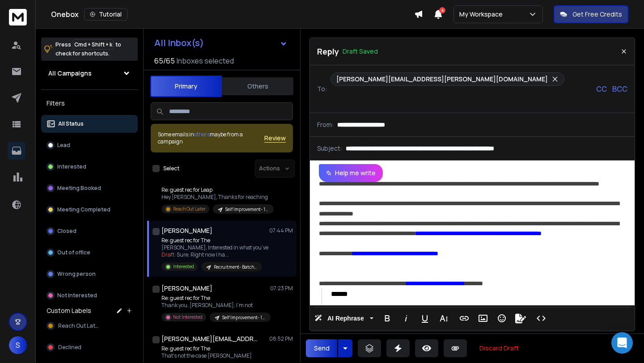 This screenshot has width=644, height=363. Describe the element at coordinates (169, 255) in the screenshot. I see `span: Draft:` at that location.